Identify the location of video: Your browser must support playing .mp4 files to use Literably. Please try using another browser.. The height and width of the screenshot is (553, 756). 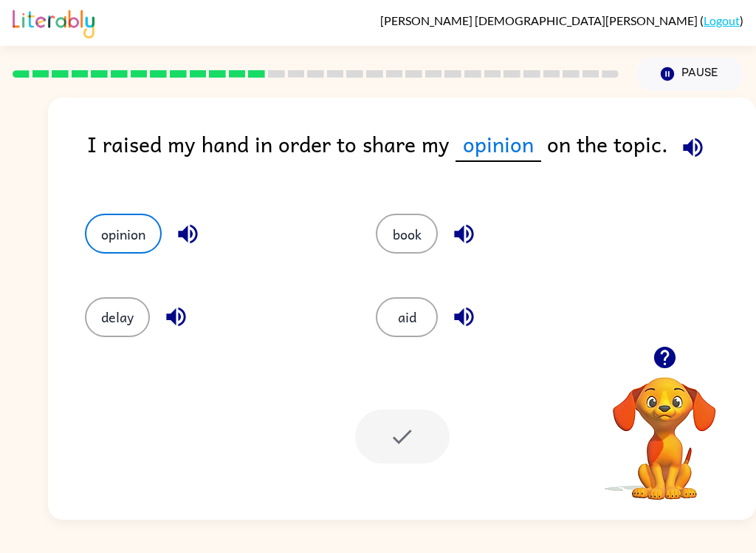
(665, 428).